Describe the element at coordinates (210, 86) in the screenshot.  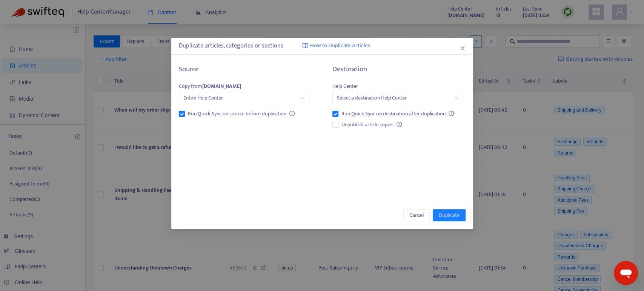
I see `span: Copy from` at that location.